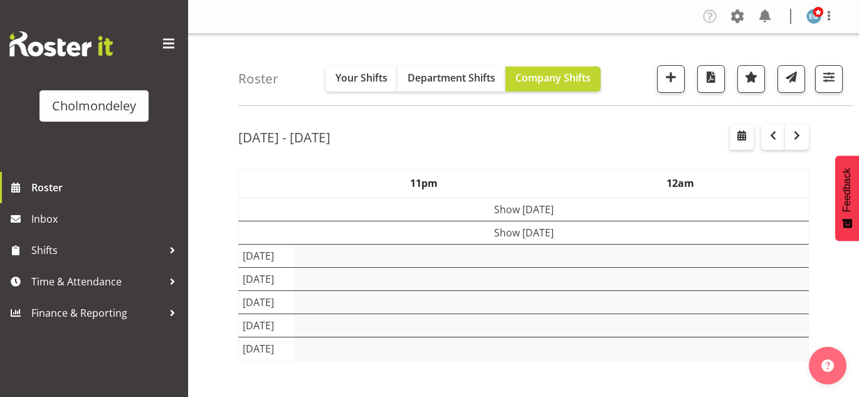 Image resolution: width=859 pixels, height=397 pixels. What do you see at coordinates (361, 78) in the screenshot?
I see `span: Your Shifts` at bounding box center [361, 78].